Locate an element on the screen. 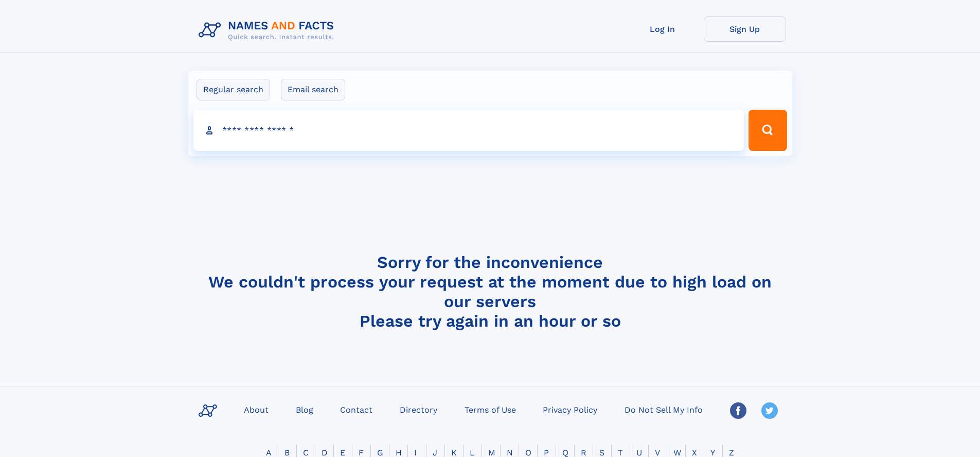 This screenshot has width=980, height=457. a: Do Not Sell My Info is located at coordinates (664, 409).